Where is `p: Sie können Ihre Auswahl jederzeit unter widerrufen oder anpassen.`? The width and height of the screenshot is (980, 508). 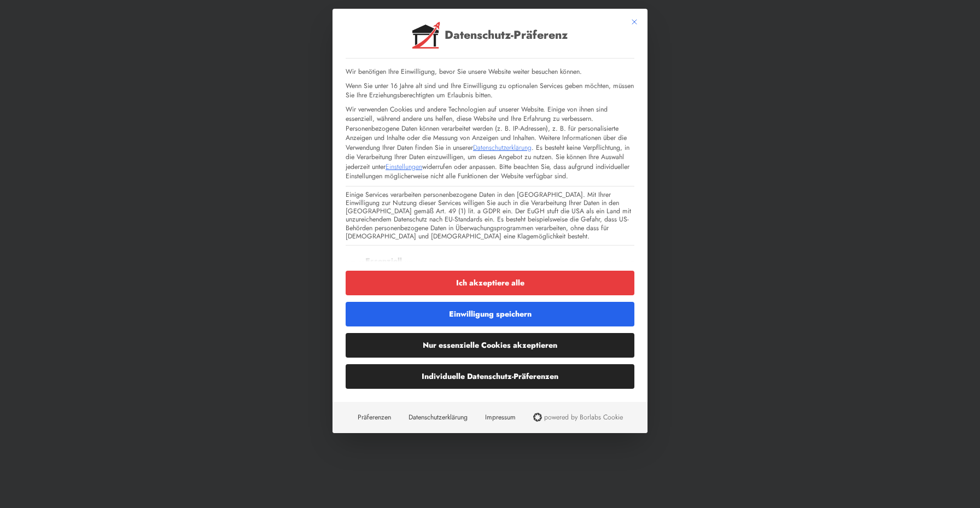
p: Sie können Ihre Auswahl jederzeit unter widerrufen oder anpassen. is located at coordinates (485, 162).